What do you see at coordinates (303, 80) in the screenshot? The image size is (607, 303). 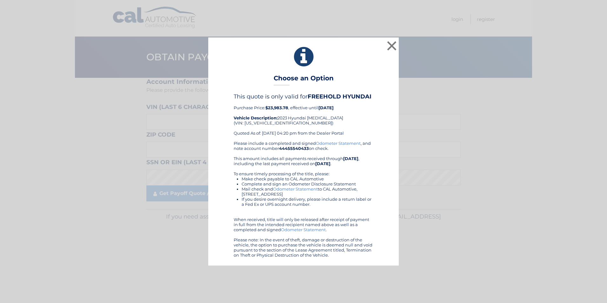 I see `h3: Choose an Option` at bounding box center [303, 80].